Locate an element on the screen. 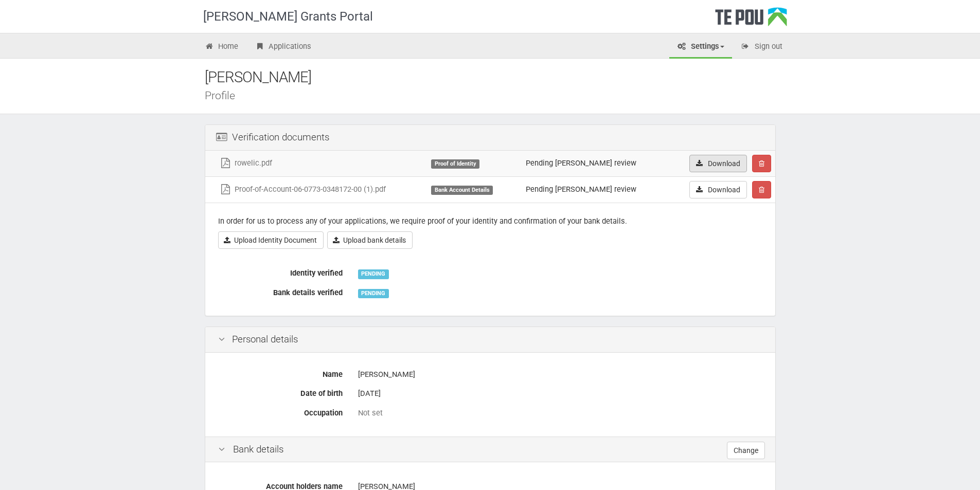 The height and width of the screenshot is (490, 980). div: Profile is located at coordinates (498, 95).